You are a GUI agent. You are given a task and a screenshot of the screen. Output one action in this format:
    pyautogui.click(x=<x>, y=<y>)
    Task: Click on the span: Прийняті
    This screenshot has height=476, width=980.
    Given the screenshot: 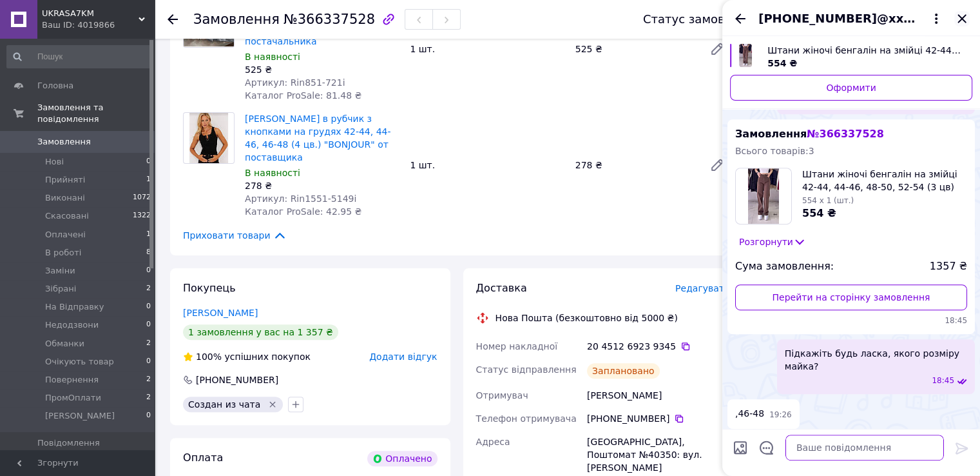 What is the action you would take?
    pyautogui.click(x=65, y=179)
    